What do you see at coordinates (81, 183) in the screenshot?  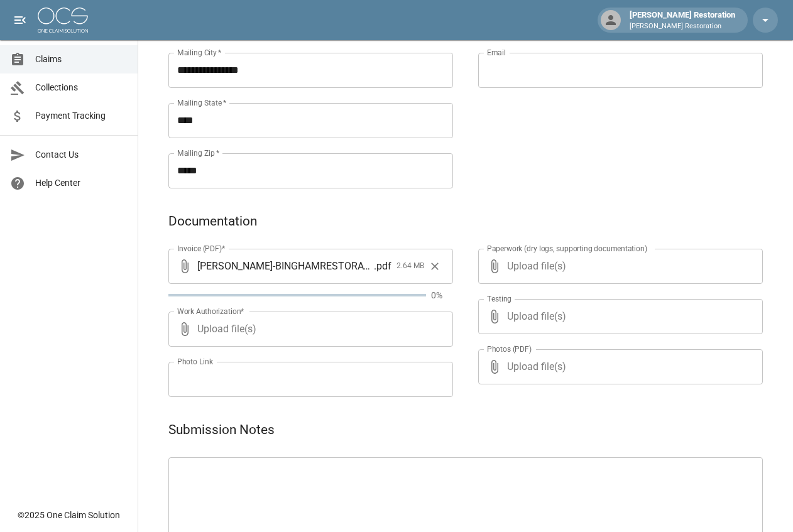 I see `span: Help Center` at bounding box center [81, 183].